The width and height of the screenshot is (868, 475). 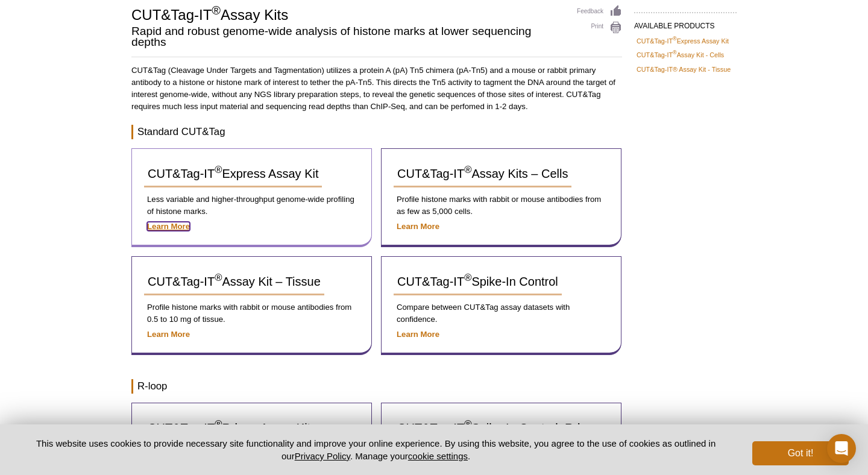 What do you see at coordinates (377, 132) in the screenshot?
I see `h3: Standard CUT&Tag` at bounding box center [377, 132].